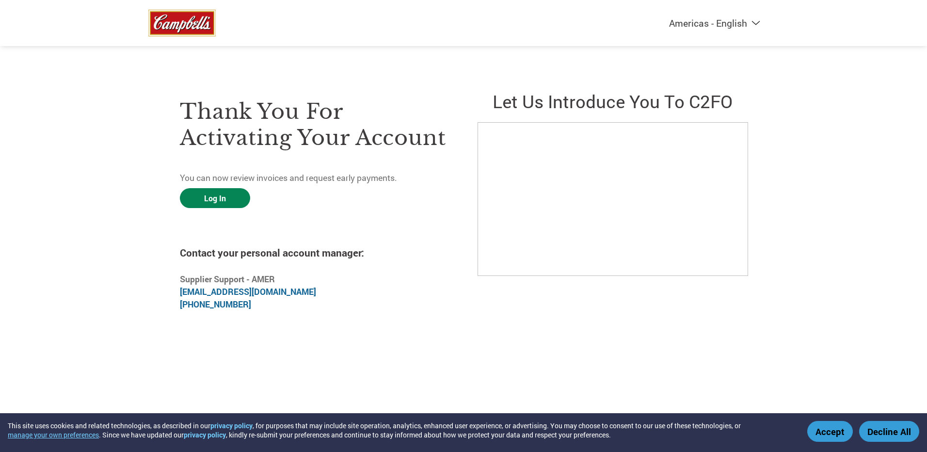  Describe the element at coordinates (315, 178) in the screenshot. I see `p: You can now review invoices and request early payments.` at that location.